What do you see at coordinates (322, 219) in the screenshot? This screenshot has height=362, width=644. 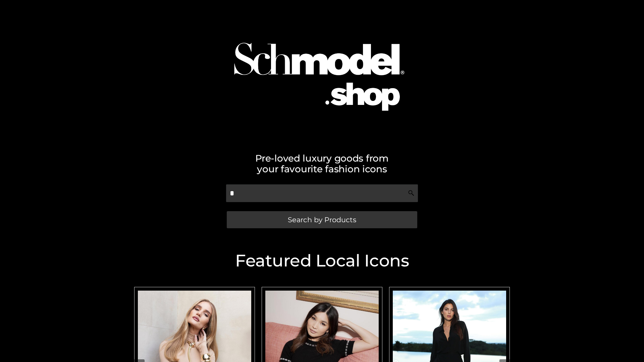 I see `a: Search by Products` at bounding box center [322, 219].